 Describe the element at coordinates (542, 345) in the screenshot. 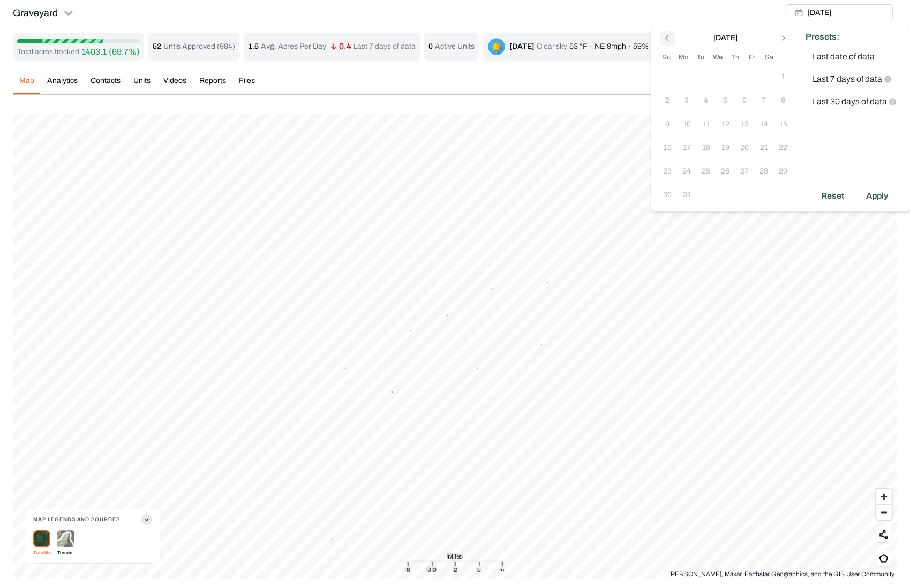

I see `button: 11` at that location.